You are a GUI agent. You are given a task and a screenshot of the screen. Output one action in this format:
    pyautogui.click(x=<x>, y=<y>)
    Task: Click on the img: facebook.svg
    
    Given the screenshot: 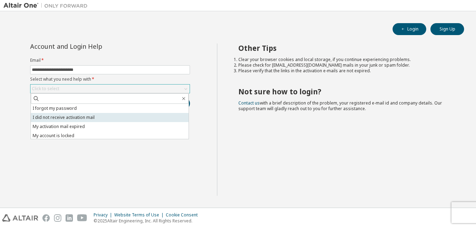 What is the action you would take?
    pyautogui.click(x=46, y=218)
    